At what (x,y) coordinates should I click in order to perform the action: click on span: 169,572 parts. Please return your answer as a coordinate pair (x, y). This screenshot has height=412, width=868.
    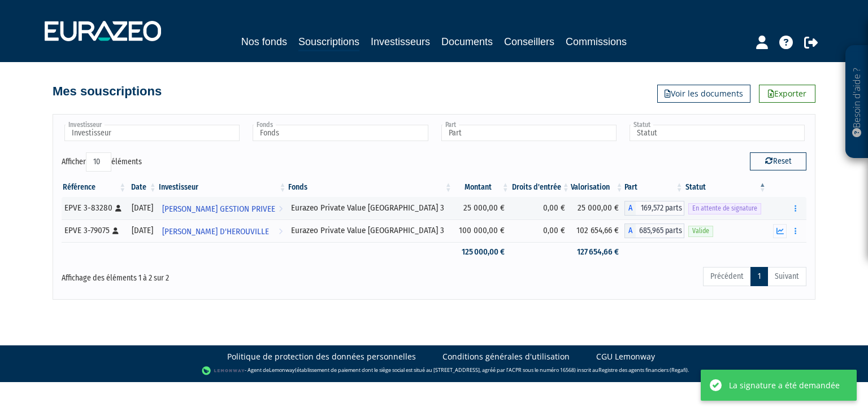
    Looking at the image, I should click on (660, 208).